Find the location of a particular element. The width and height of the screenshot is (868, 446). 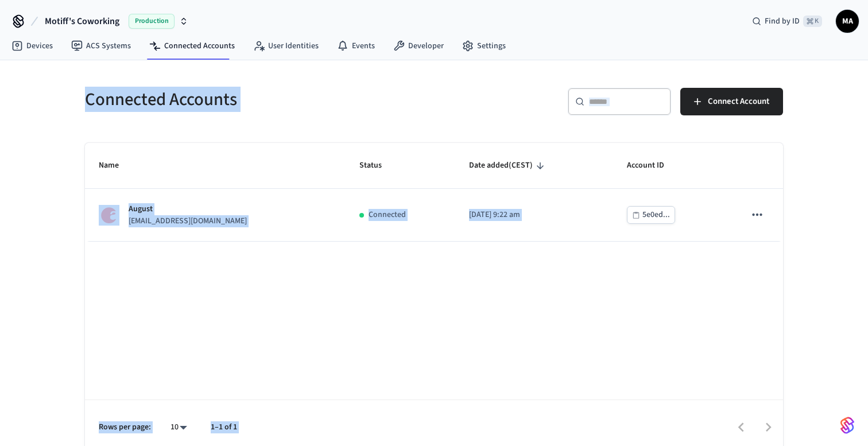

a: ACS Systems is located at coordinates (101, 46).